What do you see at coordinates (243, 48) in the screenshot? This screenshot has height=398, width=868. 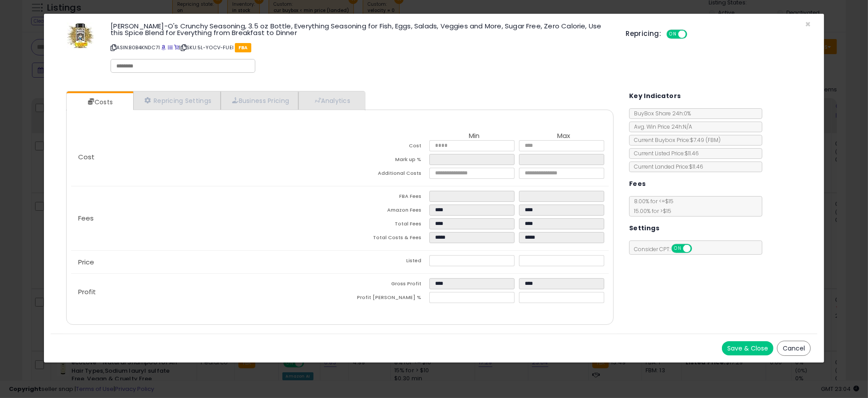 I see `span: FBA` at bounding box center [243, 48].